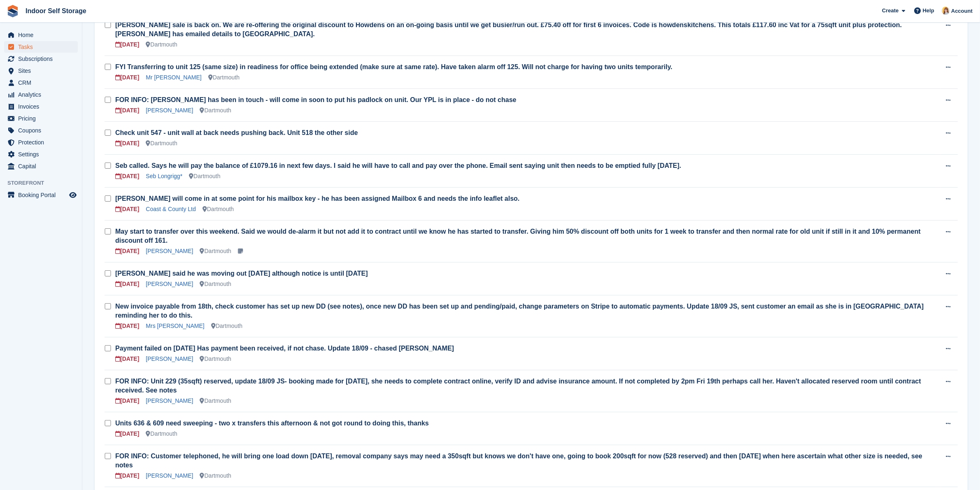  Describe the element at coordinates (43, 131) in the screenshot. I see `span: Coupons` at that location.